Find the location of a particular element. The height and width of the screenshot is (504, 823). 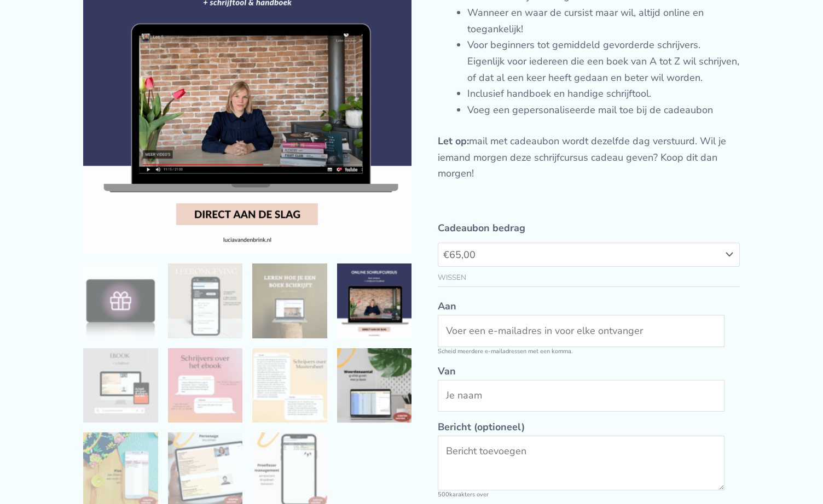

span: 500 is located at coordinates (443, 494).